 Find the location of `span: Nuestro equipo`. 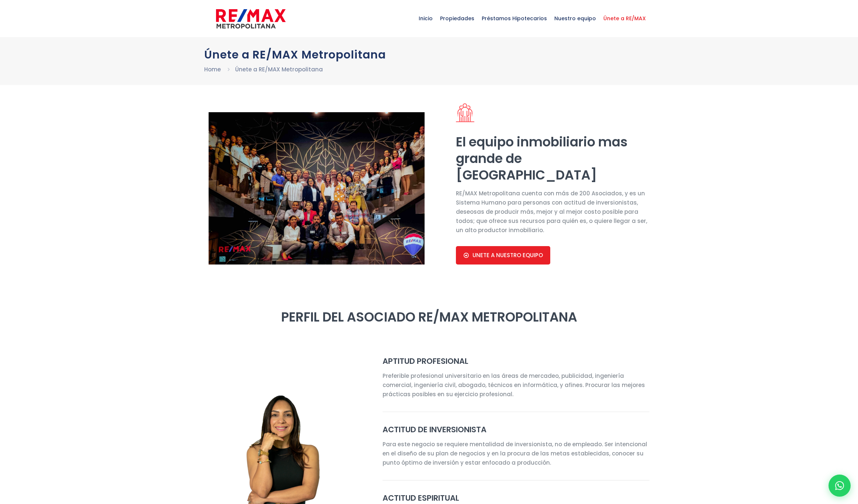

span: Nuestro equipo is located at coordinates (575, 18).